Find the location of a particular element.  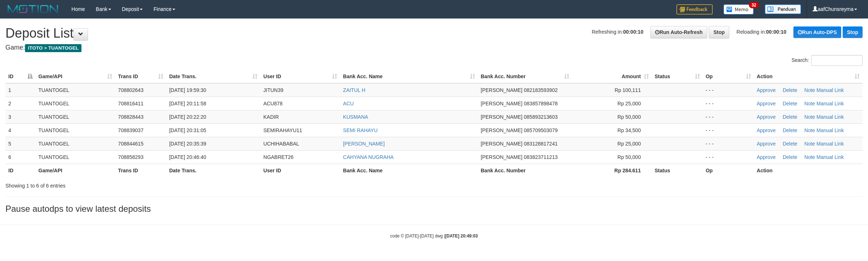

a: Run Auto-DPS is located at coordinates (817, 32).